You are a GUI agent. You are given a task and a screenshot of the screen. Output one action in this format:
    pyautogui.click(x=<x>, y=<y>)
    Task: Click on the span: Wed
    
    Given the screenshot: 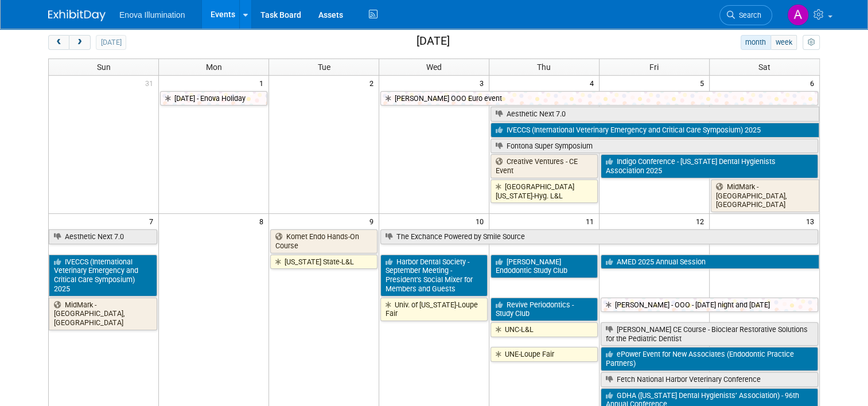 What is the action you would take?
    pyautogui.click(x=434, y=67)
    